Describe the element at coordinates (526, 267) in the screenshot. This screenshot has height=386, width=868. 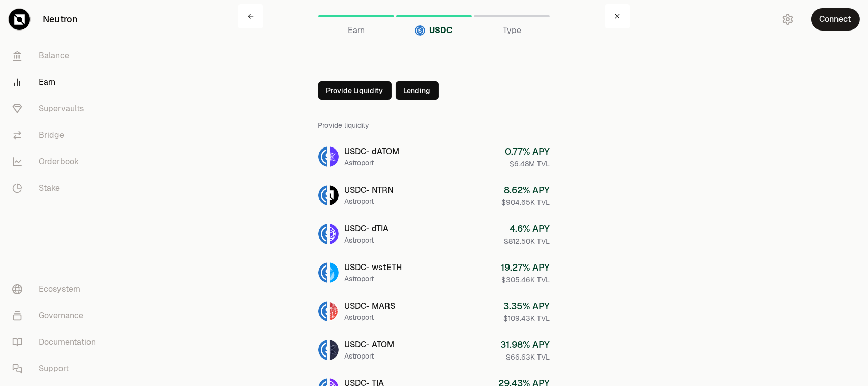
I see `div: 19.27 % APY` at that location.